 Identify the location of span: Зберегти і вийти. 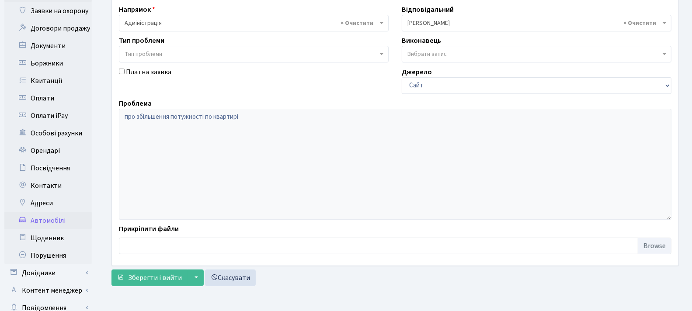
(155, 278).